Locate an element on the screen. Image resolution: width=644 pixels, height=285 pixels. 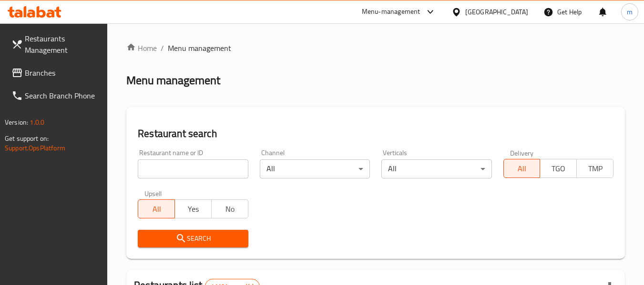
h2: Menu management is located at coordinates (173, 80).